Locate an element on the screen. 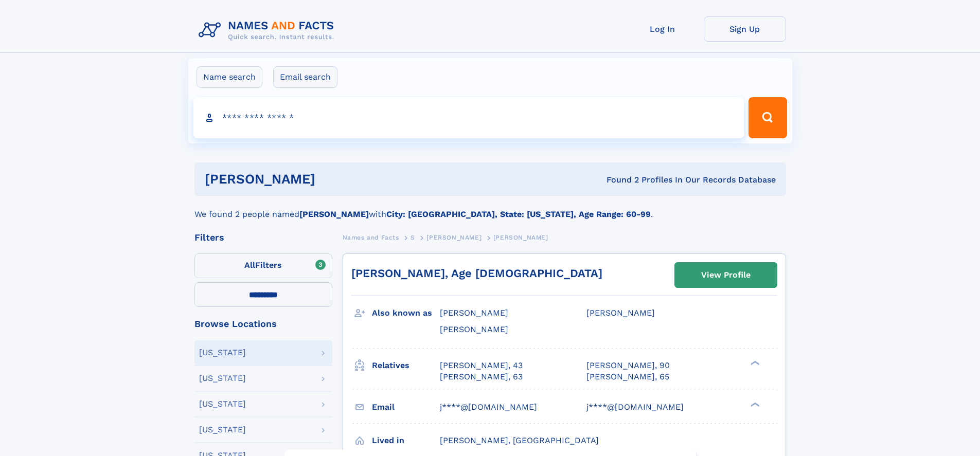 This screenshot has height=456, width=980. input: search input is located at coordinates (469, 118).